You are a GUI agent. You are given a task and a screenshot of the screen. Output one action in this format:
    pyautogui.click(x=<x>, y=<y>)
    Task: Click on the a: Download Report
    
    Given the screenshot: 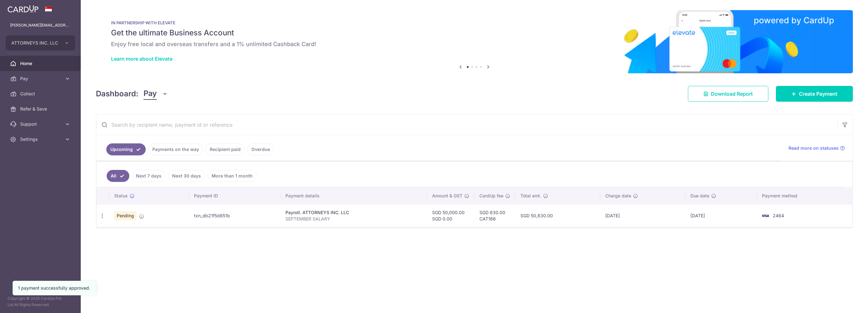 What is the action you would take?
    pyautogui.click(x=728, y=94)
    